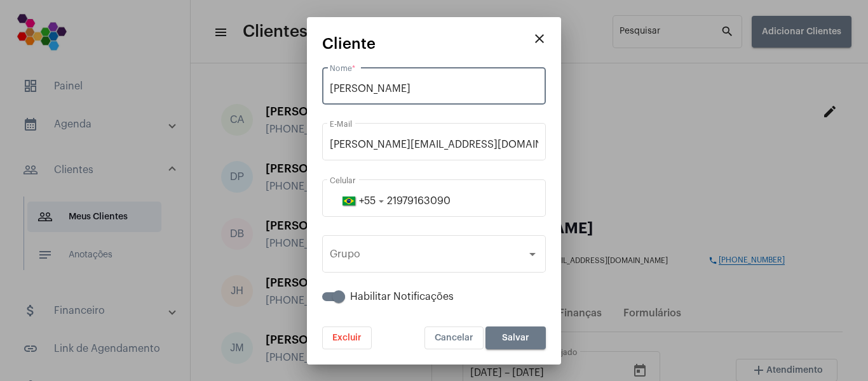  I want to click on button: Cancelar, so click(454, 338).